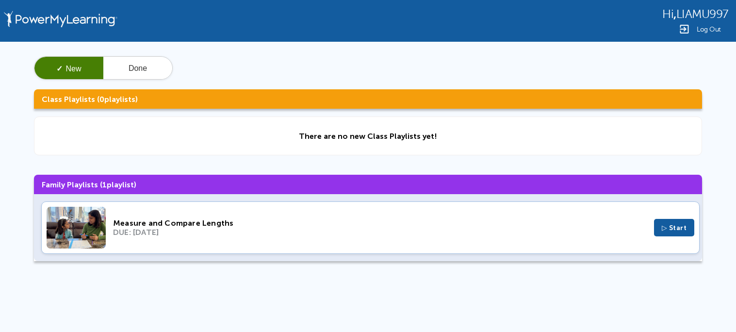 The width and height of the screenshot is (736, 332). Describe the element at coordinates (138, 68) in the screenshot. I see `button: Done` at that location.